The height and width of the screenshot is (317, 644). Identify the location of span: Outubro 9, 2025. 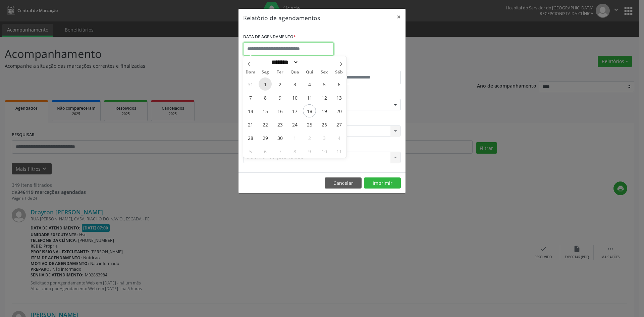
(309, 151).